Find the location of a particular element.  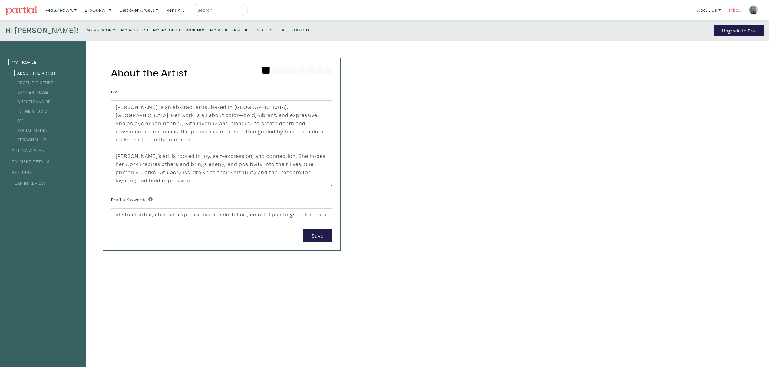

a: My Artworks is located at coordinates (102, 29).